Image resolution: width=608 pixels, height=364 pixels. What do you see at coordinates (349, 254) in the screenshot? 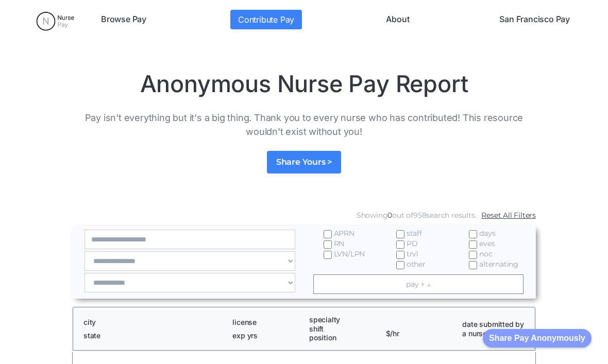
I see `span: LVN/LPN` at bounding box center [349, 254].